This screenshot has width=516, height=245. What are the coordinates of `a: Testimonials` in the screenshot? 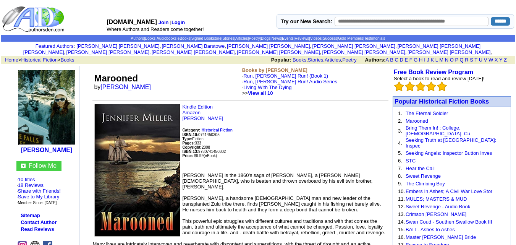 It's located at (375, 38).